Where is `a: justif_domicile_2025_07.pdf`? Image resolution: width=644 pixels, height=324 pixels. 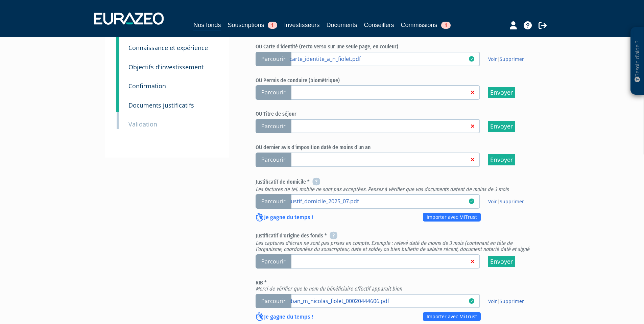
a: justif_domicile_2025_07.pdf is located at coordinates (379, 201).